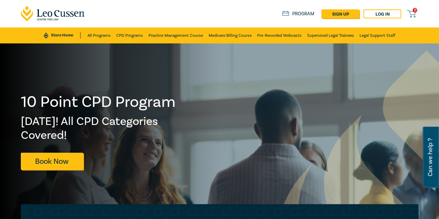 The image size is (439, 219). Describe the element at coordinates (230, 35) in the screenshot. I see `a: Medicare Billing Course` at that location.